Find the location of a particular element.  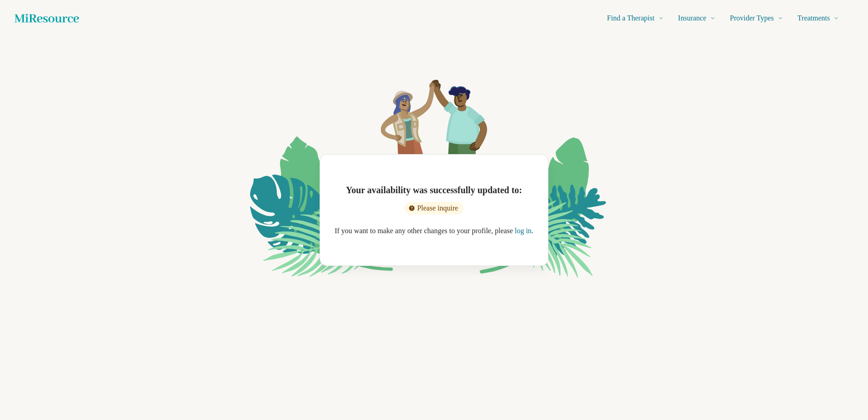

a: Home page is located at coordinates (46, 18).